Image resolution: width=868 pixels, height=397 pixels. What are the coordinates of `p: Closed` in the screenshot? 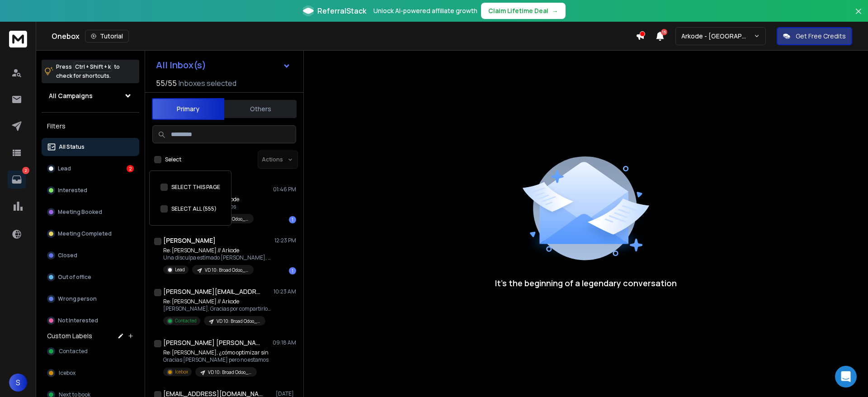 It's located at (68, 255).